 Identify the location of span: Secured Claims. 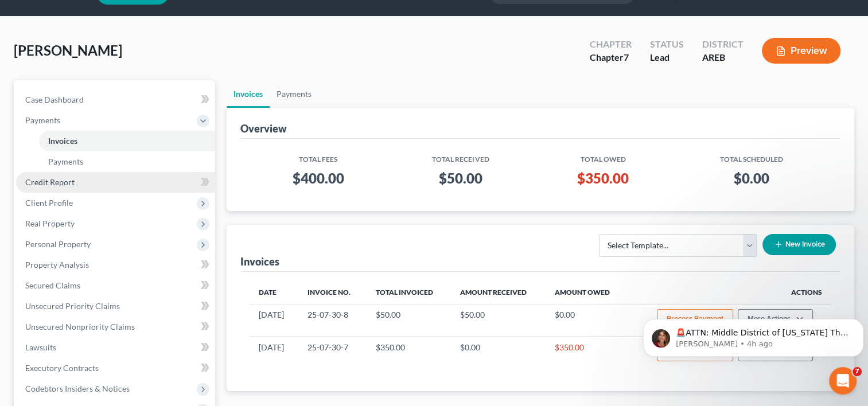
(53, 285).